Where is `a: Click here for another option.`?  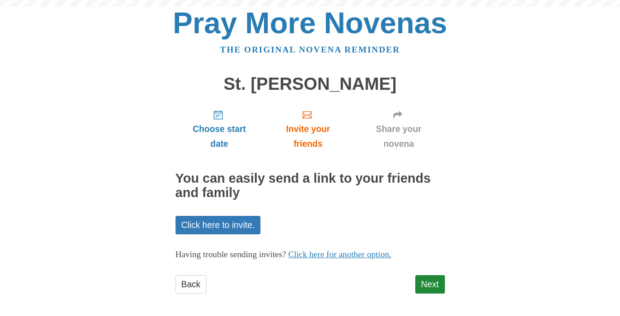 a: Click here for another option. is located at coordinates (340, 254).